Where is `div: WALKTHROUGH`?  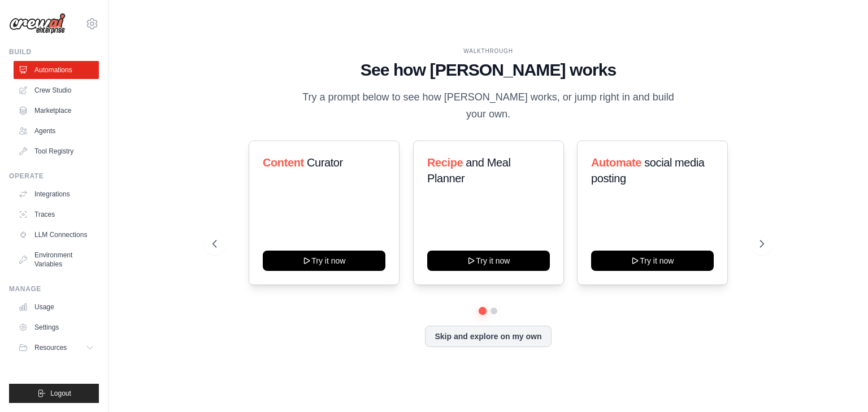 div: WALKTHROUGH is located at coordinates (488, 51).